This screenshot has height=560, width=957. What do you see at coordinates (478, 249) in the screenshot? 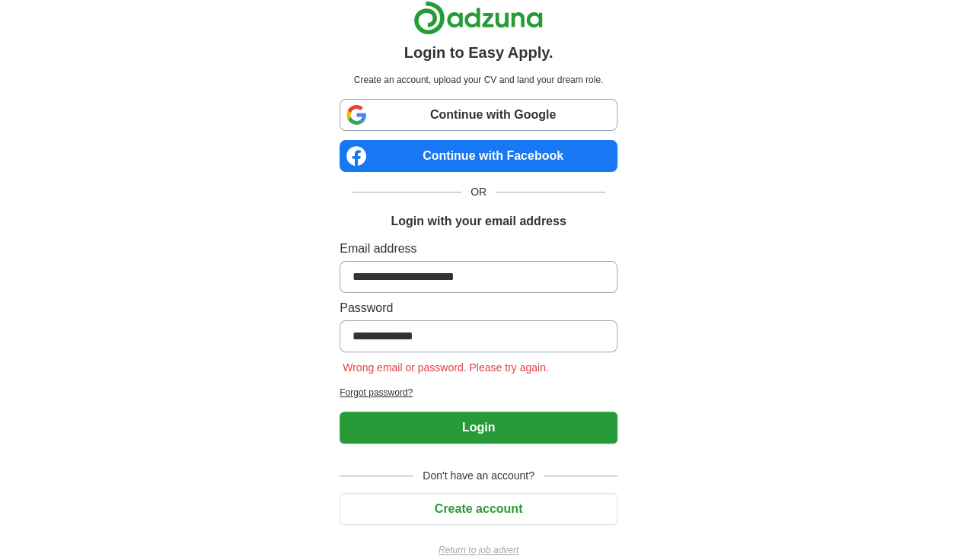
I see `label: Email address` at bounding box center [478, 249].